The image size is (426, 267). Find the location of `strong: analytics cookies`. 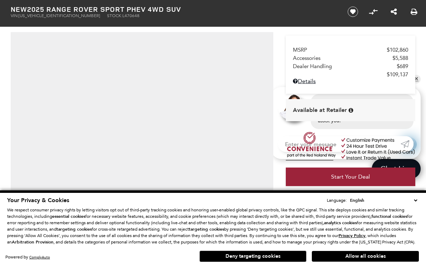

strong: analytics cookies is located at coordinates (341, 223).